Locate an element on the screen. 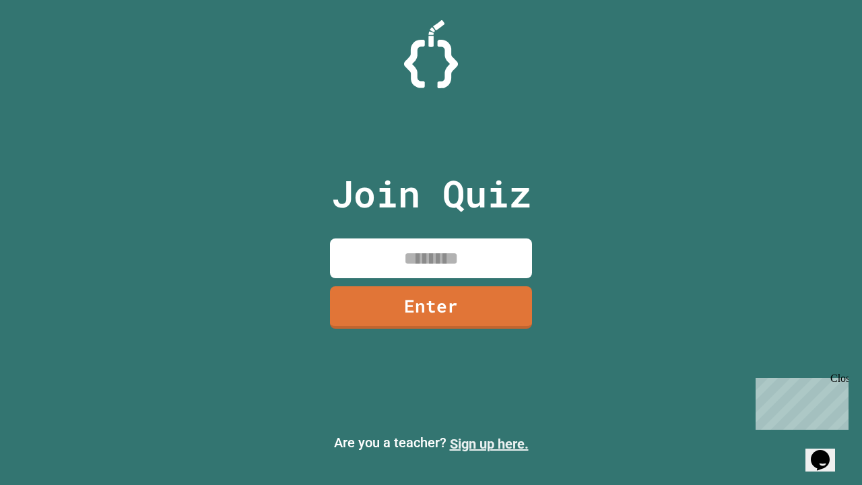 The width and height of the screenshot is (862, 485). p: Are you a teacher? is located at coordinates (431, 443).